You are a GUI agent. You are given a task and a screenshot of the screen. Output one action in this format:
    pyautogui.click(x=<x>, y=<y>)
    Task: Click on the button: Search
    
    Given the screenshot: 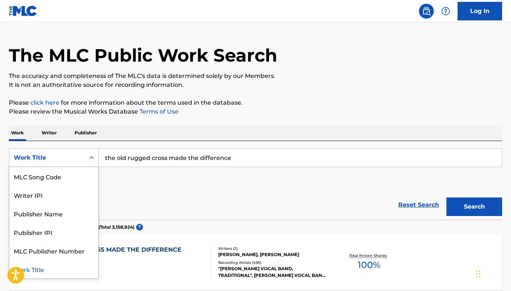 What is the action you would take?
    pyautogui.click(x=474, y=207)
    